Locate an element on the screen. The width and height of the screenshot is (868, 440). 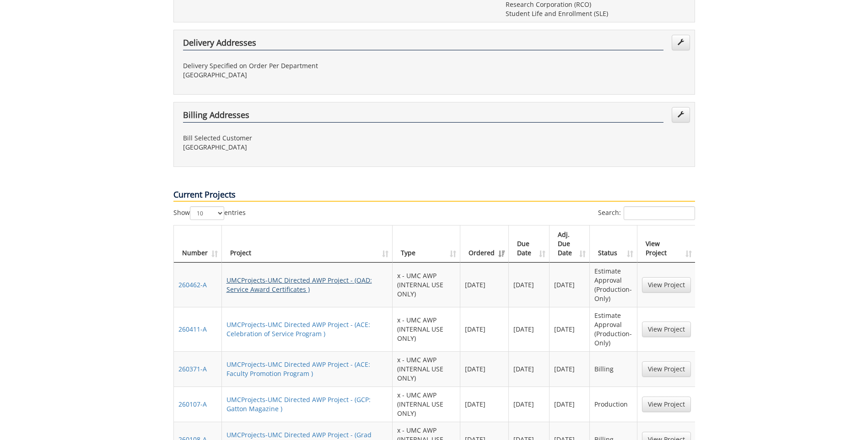
input: Search: is located at coordinates (660, 213).